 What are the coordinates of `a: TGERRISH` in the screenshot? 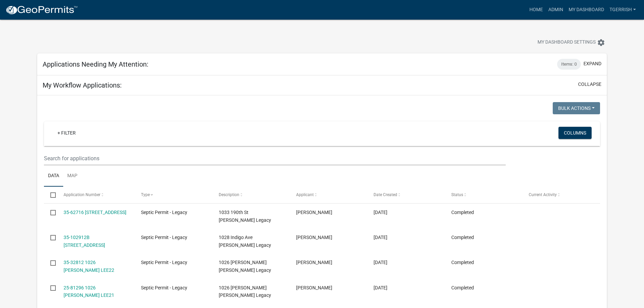 It's located at (622, 10).